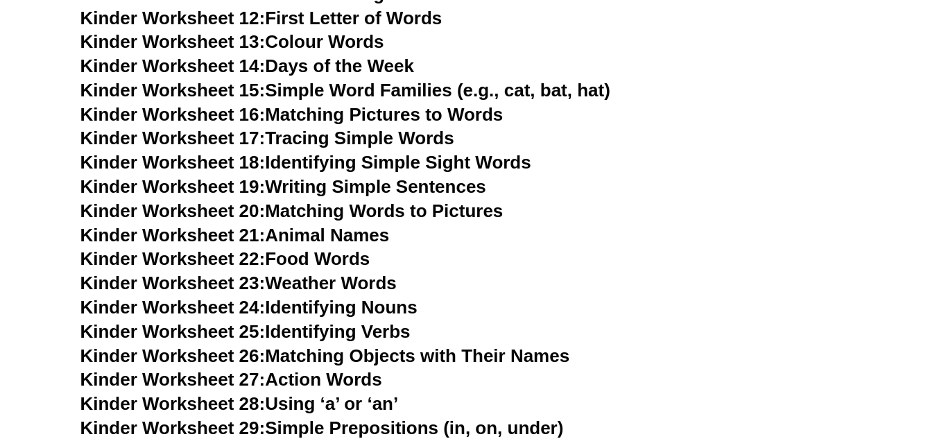 Image resolution: width=937 pixels, height=439 pixels. Describe the element at coordinates (173, 90) in the screenshot. I see `span: Kinder Worksheet 15:` at that location.